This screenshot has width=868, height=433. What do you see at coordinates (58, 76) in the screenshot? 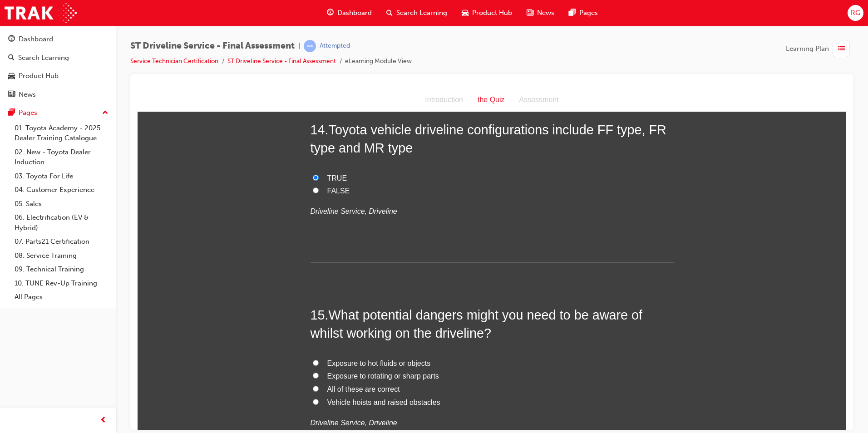
I see `a: Product Hub` at bounding box center [58, 76].